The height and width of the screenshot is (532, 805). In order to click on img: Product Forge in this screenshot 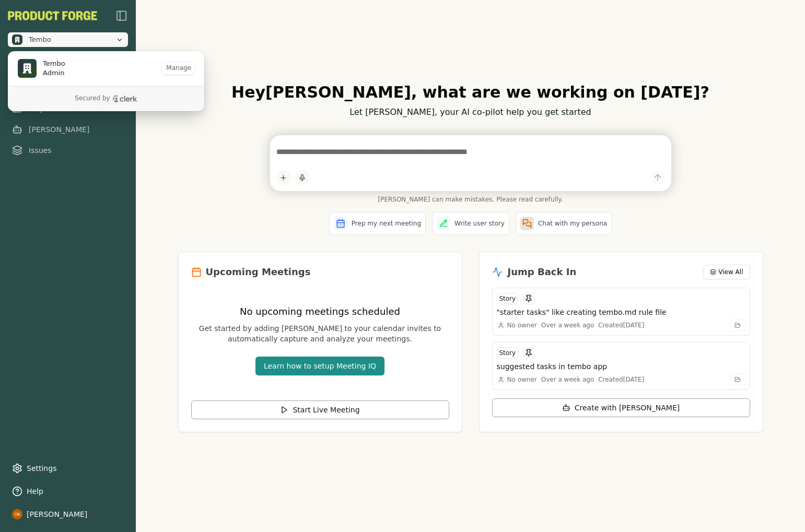, I will do `click(52, 16)`.